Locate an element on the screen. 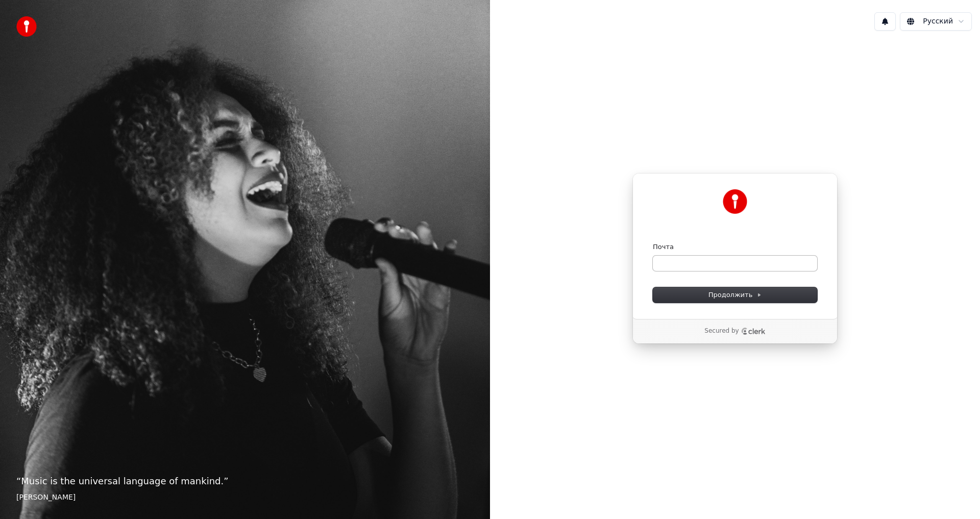 Image resolution: width=980 pixels, height=519 pixels. p: “ Music is the universal language of mankind. ” is located at coordinates (245, 482).